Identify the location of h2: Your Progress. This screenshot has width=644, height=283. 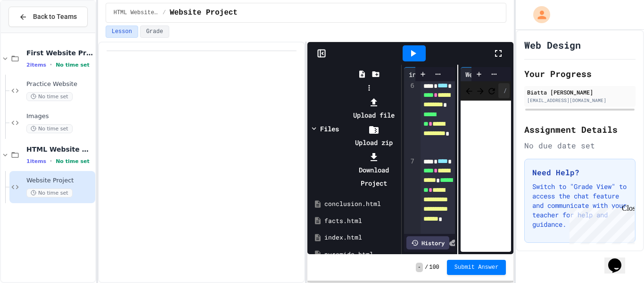
(580, 74).